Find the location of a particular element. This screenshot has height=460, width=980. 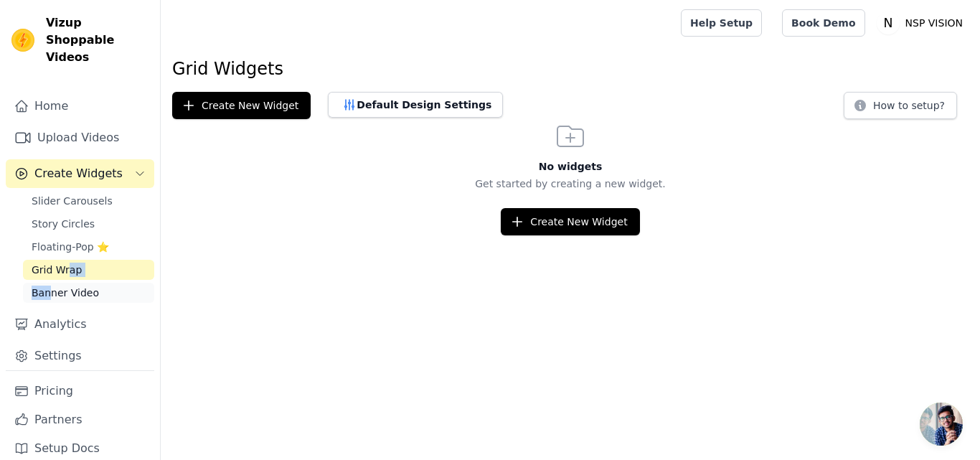

a: Pricing is located at coordinates (80, 391).